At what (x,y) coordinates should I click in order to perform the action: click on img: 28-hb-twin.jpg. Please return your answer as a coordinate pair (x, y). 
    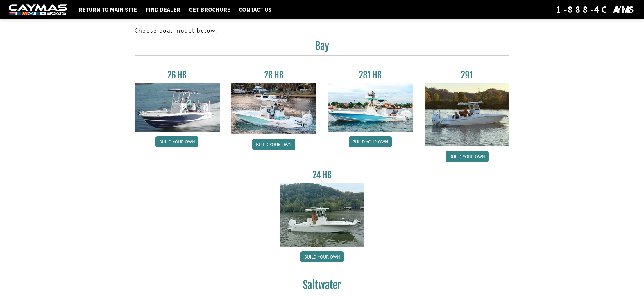
    Looking at the image, I should click on (370, 107).